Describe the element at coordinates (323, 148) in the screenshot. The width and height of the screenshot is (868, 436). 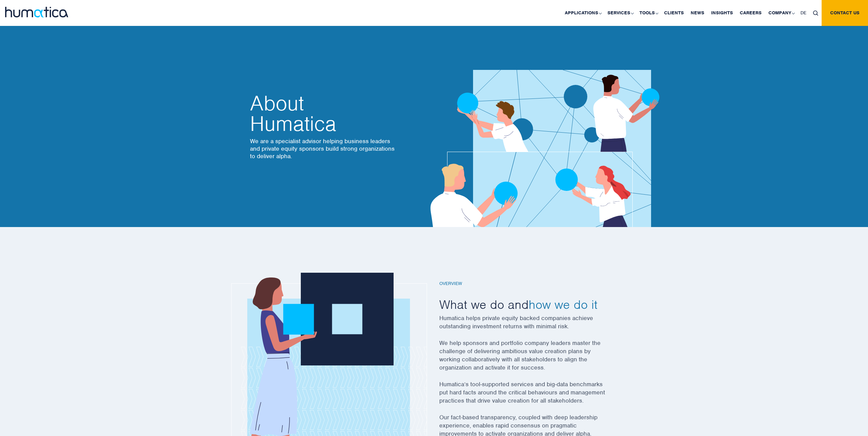
I see `p: We are a specialist advisor helping business leaders and private equity sponsors build strong org...` at that location.